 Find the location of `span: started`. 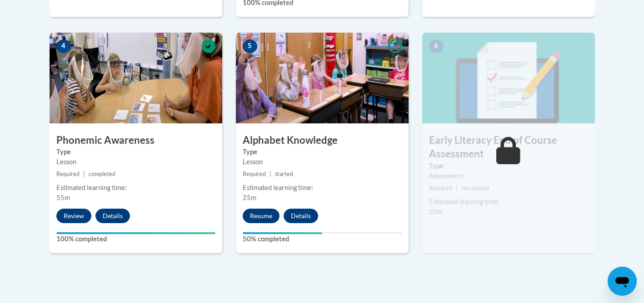

span: started is located at coordinates (284, 174).